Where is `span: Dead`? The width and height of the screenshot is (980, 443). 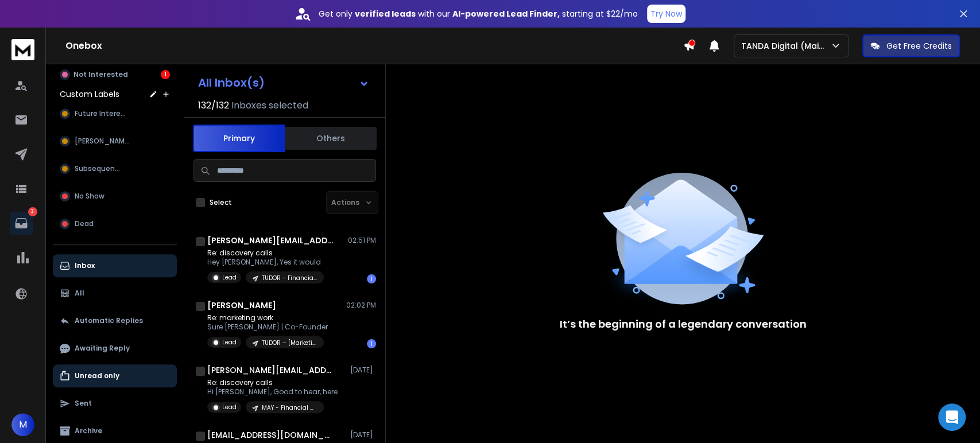
span: Dead is located at coordinates (84, 224).